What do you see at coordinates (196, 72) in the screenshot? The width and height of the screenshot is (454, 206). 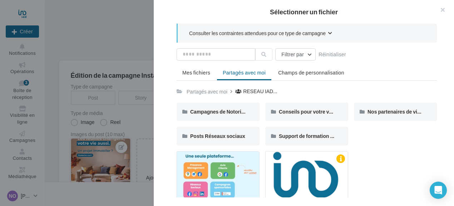 I see `span: Mes fichiers` at bounding box center [196, 72].